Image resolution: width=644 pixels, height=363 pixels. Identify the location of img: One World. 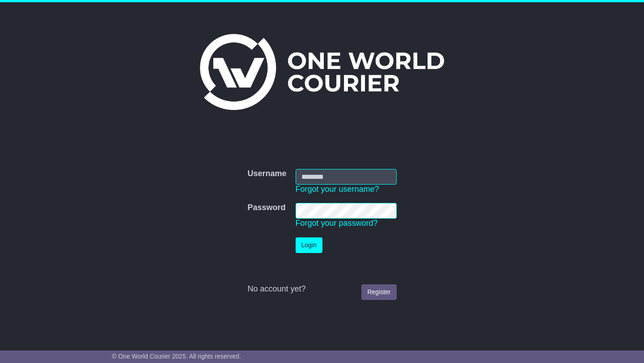
(322, 72).